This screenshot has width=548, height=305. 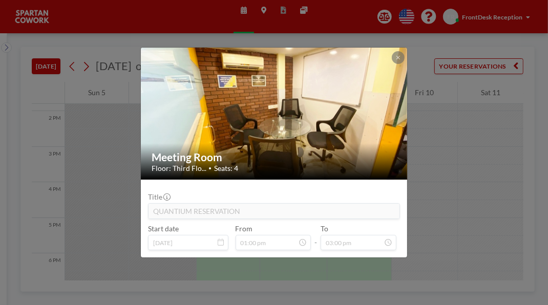 I want to click on label: Start date, so click(x=164, y=229).